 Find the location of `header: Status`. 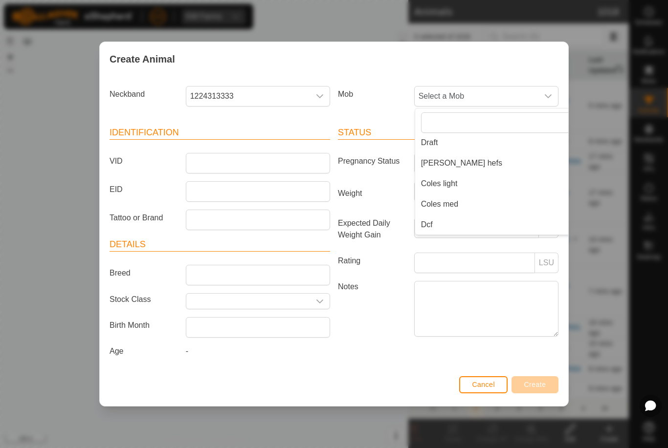

header: Status is located at coordinates (448, 133).